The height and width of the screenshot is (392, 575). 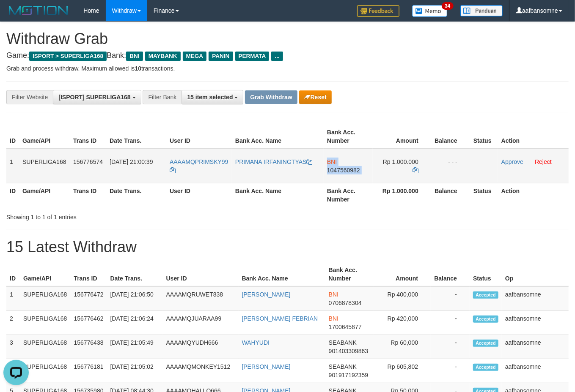 What do you see at coordinates (271, 97) in the screenshot?
I see `button: Grab Withdraw` at bounding box center [271, 97].